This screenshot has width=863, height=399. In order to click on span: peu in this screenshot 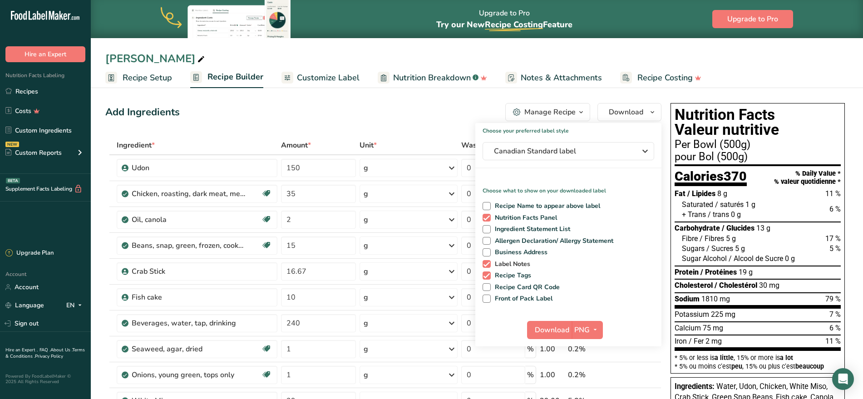, I will do `click(737, 367)`.